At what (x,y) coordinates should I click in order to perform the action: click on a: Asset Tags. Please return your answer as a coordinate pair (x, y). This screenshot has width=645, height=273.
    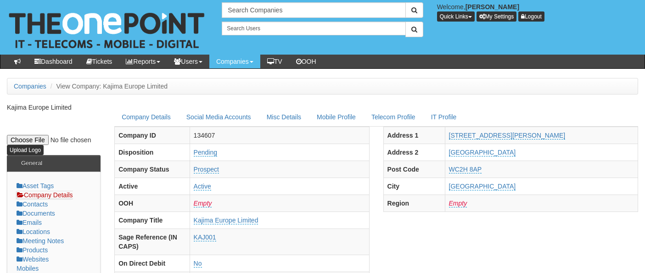
    Looking at the image, I should click on (35, 186).